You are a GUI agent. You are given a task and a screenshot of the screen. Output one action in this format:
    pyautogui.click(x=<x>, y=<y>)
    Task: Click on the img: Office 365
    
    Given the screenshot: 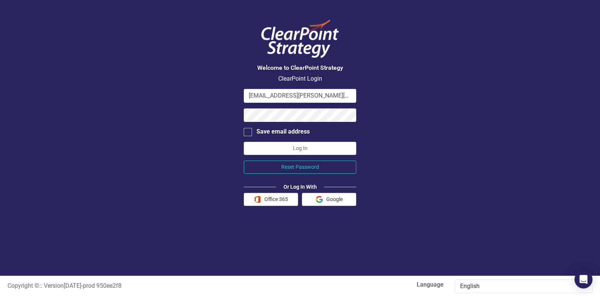 What is the action you would take?
    pyautogui.click(x=257, y=199)
    